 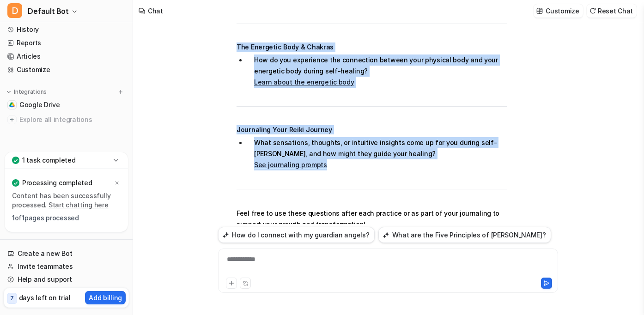 I want to click on a: Invite teammates, so click(x=66, y=266).